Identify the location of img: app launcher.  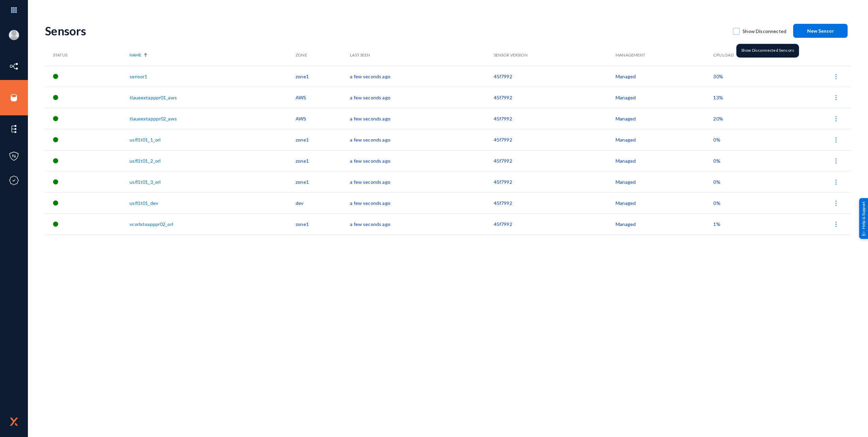
(14, 10).